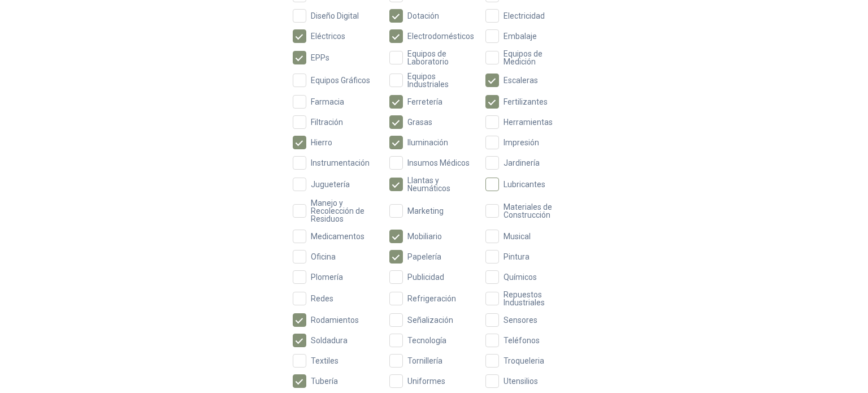 The width and height of the screenshot is (868, 393). I want to click on span: Hierro, so click(321, 143).